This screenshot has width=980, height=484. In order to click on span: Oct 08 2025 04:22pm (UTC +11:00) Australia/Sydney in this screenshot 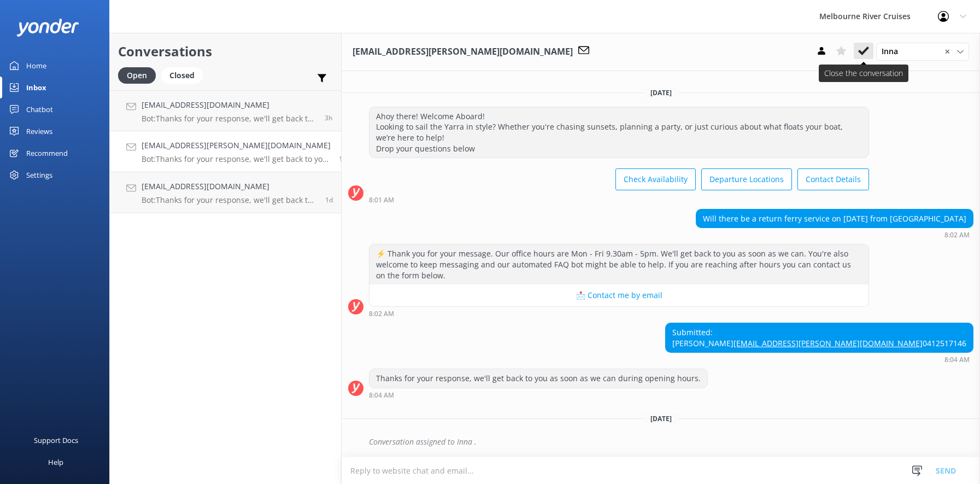, I will do `click(329, 199)`.